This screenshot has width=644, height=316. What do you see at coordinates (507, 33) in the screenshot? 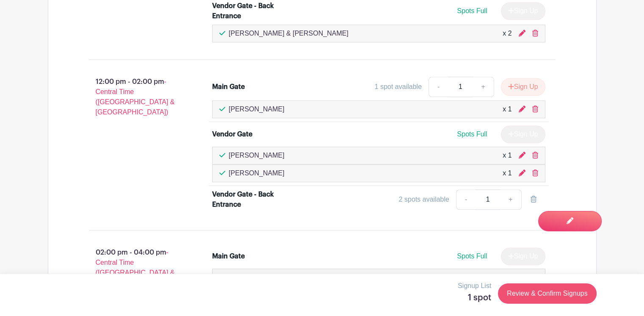
I see `div: x 2` at bounding box center [507, 33].